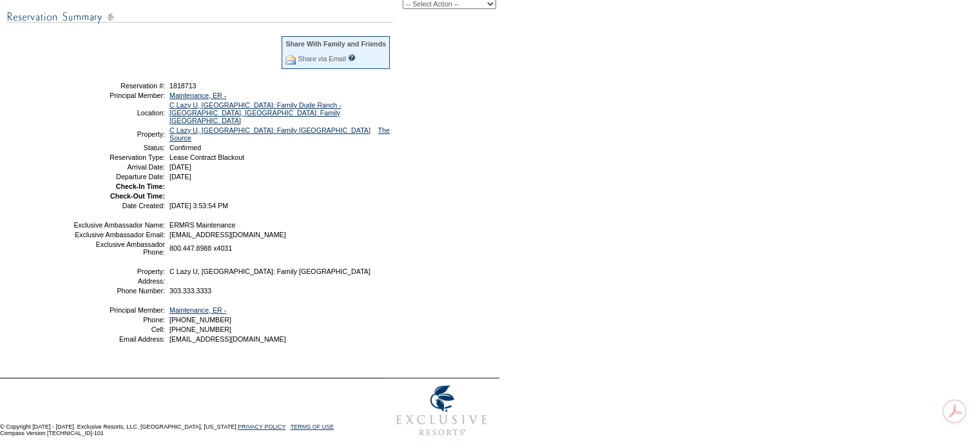  I want to click on a: PRIVACY POLICY, so click(261, 427).